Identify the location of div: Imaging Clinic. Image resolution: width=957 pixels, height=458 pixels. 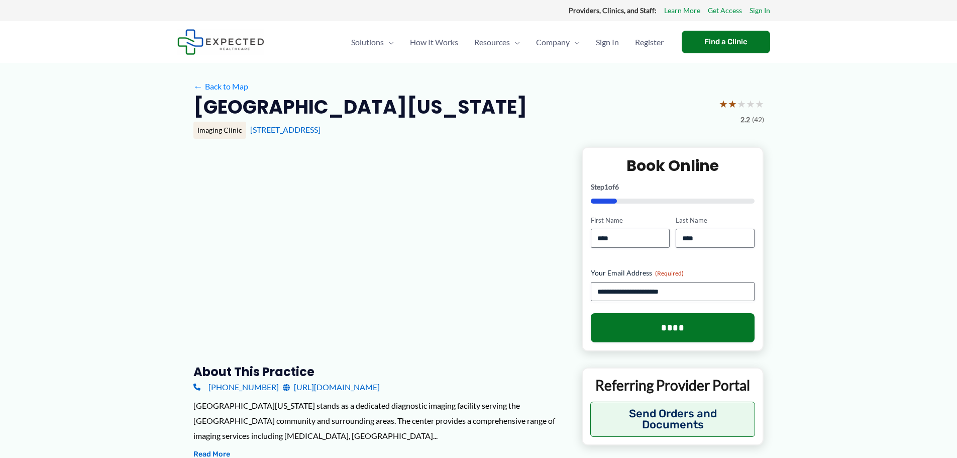
(220, 130).